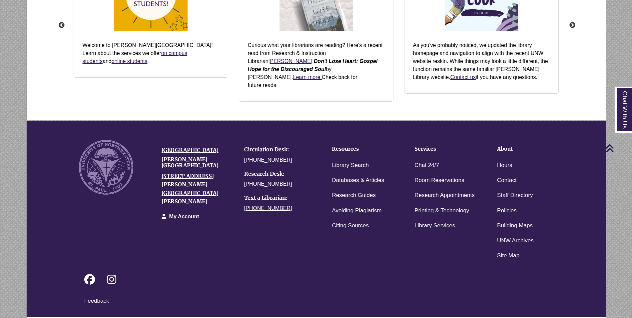 This screenshot has height=318, width=632. Describe the element at coordinates (508, 255) in the screenshot. I see `a: Site Map` at that location.